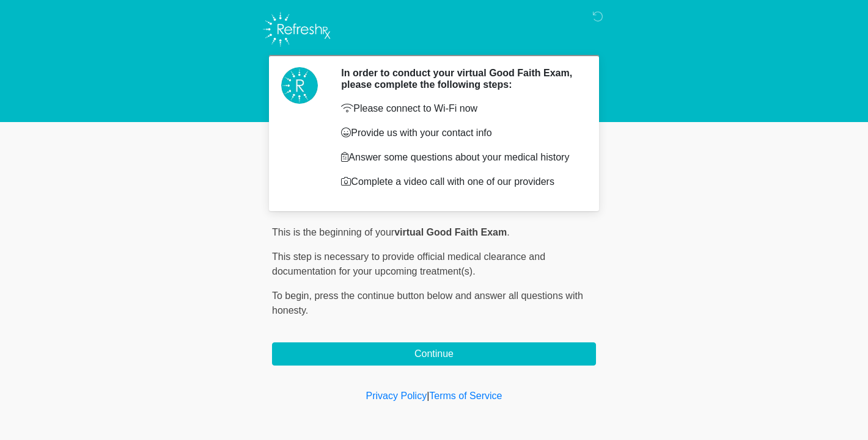 The height and width of the screenshot is (440, 868). Describe the element at coordinates (465, 396) in the screenshot. I see `a: Terms of Service` at that location.